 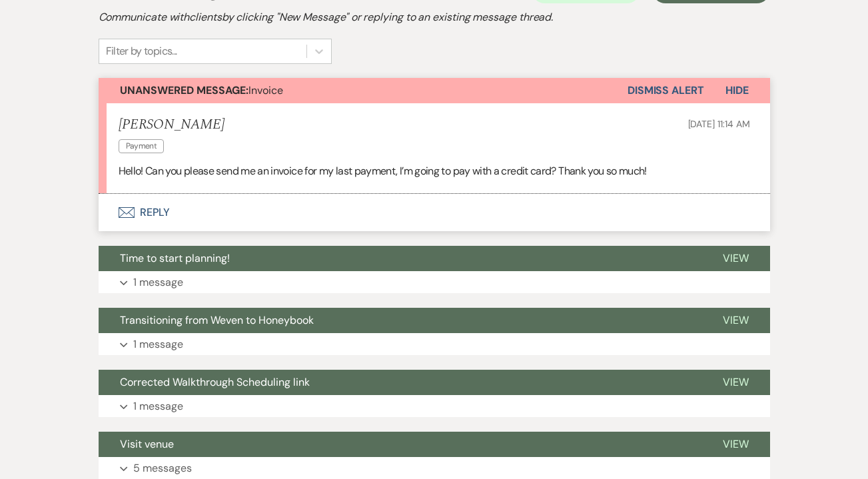 I want to click on span: Visit venue, so click(x=146, y=444).